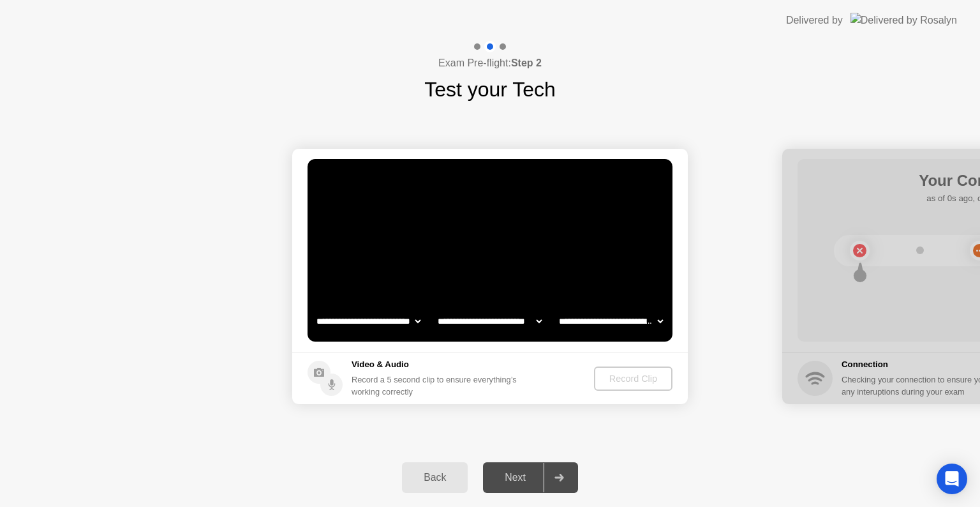  Describe the element at coordinates (904, 20) in the screenshot. I see `img: Delivered by Rosalyn` at that location.